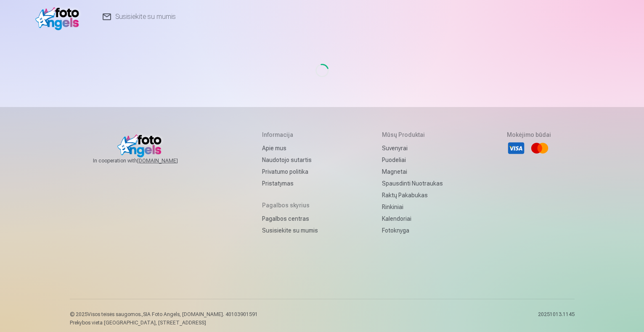 This screenshot has height=332, width=644. Describe the element at coordinates (290, 219) in the screenshot. I see `a: Pagalbos centras` at that location.